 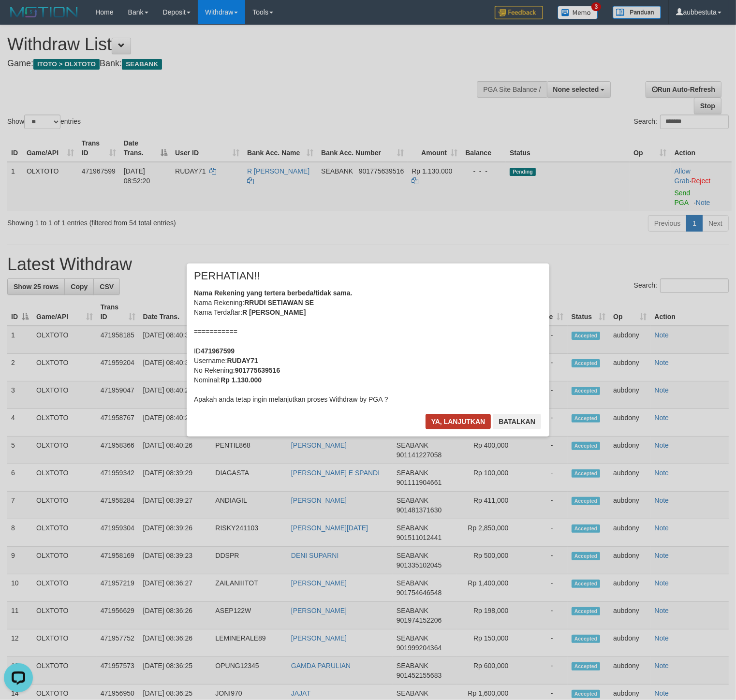 What do you see at coordinates (242, 361) in the screenshot?
I see `b: RUDAY71` at bounding box center [242, 361].